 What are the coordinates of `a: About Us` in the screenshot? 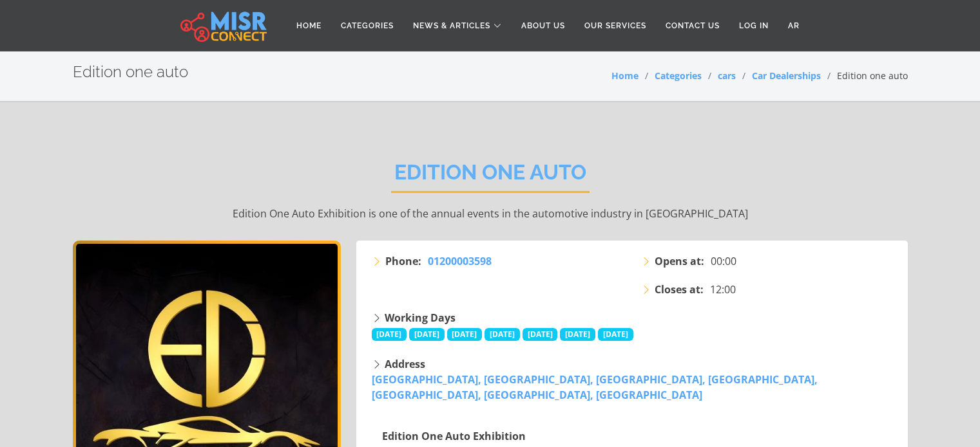 It's located at (543, 26).